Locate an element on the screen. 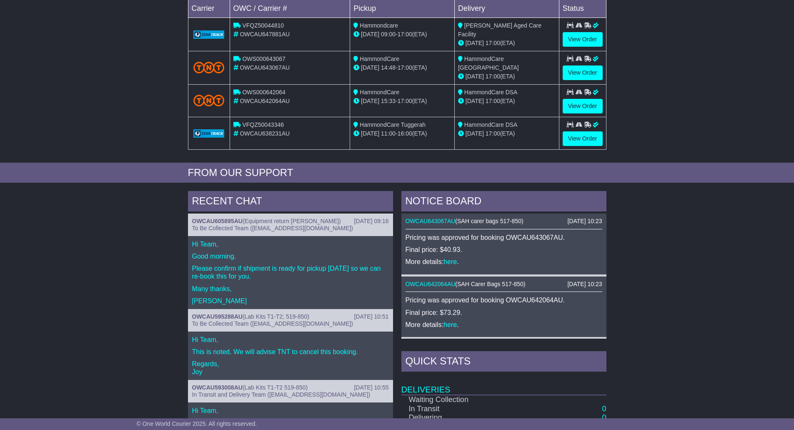  p: Many thanks, is located at coordinates (290, 288).